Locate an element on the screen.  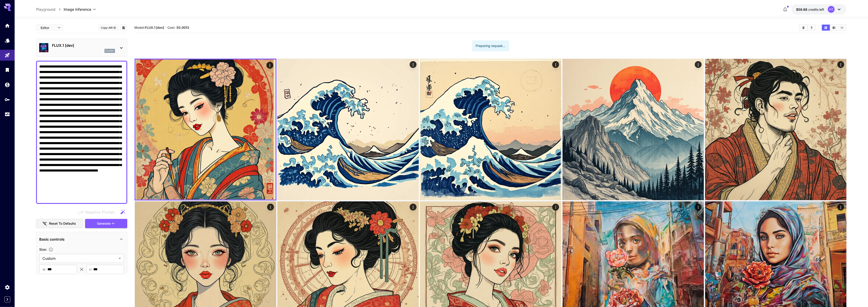
span: Image Inference is located at coordinates (77, 9).